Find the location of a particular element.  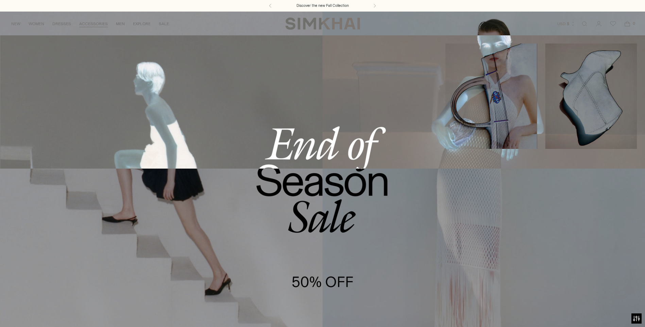

a: Discover the new Fall Collection is located at coordinates (323, 6).